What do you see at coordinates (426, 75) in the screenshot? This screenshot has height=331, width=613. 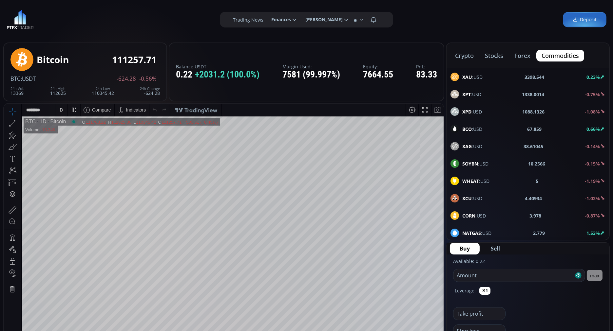 I see `div: 83.33` at bounding box center [426, 75].